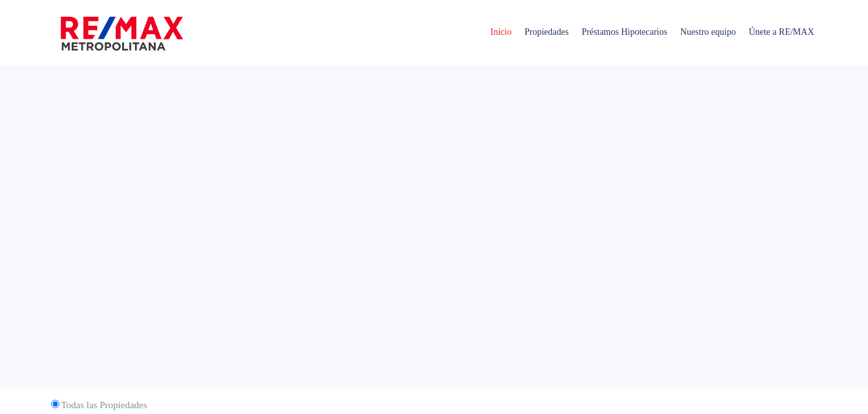  I want to click on img: remax-metropolitana-logo, so click(121, 33).